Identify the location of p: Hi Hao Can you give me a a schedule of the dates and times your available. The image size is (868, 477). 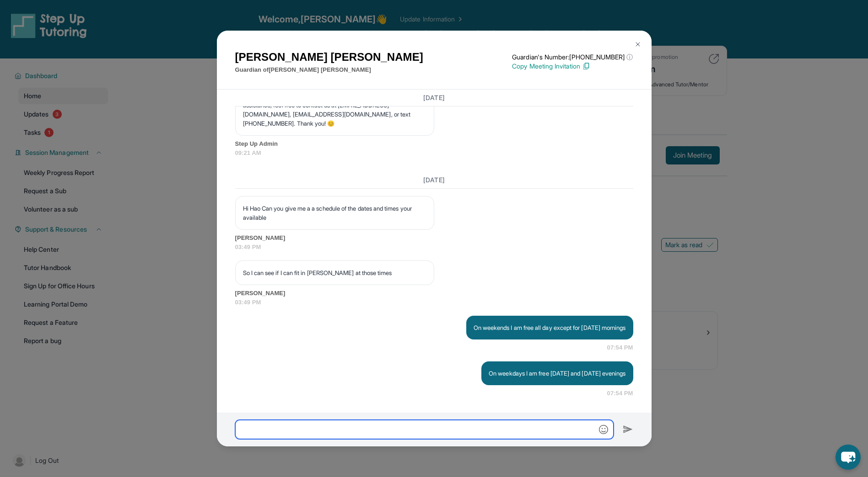
(335, 213).